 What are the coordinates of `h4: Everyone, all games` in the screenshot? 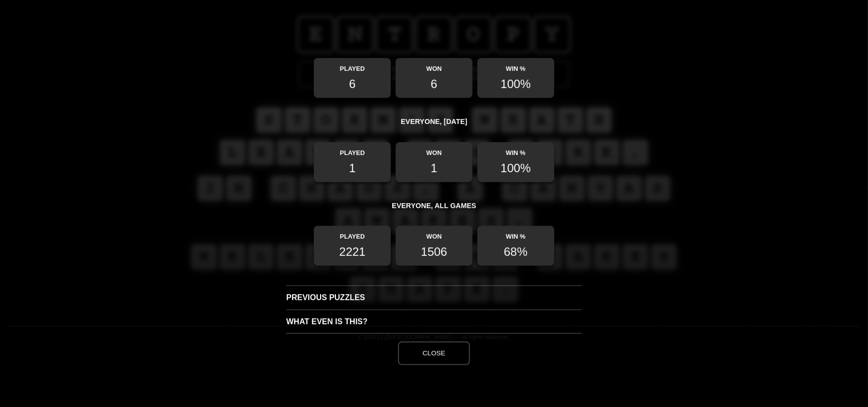 It's located at (434, 204).